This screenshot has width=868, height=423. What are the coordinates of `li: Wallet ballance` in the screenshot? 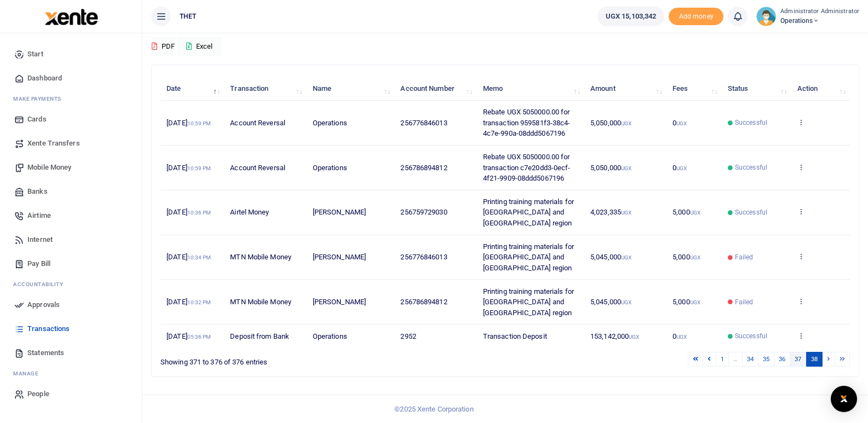 It's located at (631, 16).